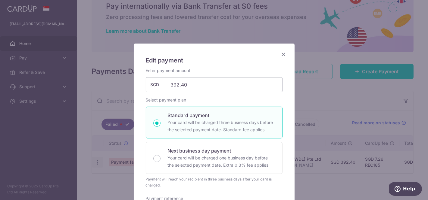  Describe the element at coordinates (283, 54) in the screenshot. I see `button: Close` at that location.